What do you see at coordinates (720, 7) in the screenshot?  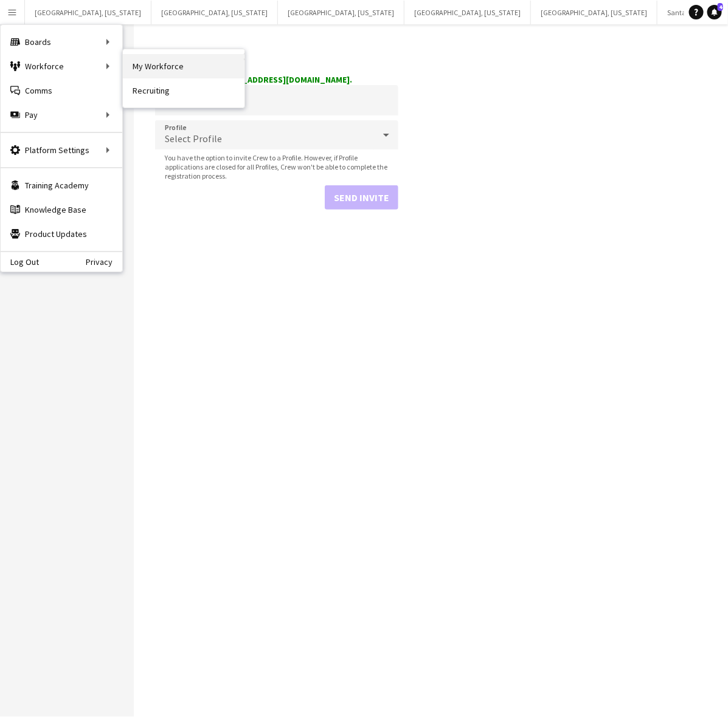 I see `span: 4` at bounding box center [720, 7].